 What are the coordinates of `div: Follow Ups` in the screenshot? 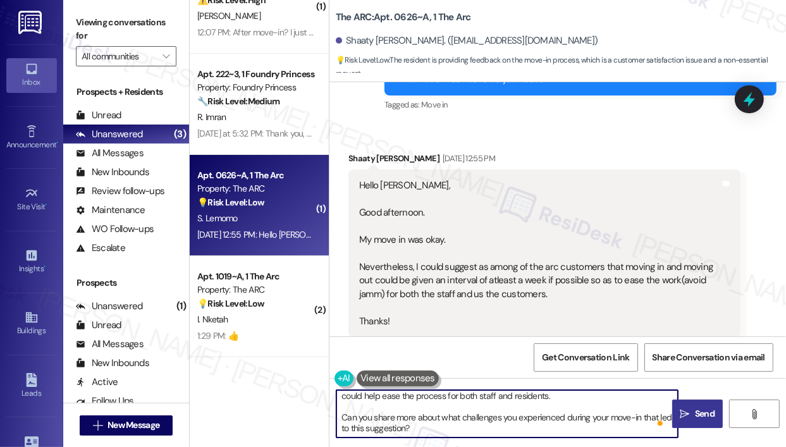 It's located at (105, 401).